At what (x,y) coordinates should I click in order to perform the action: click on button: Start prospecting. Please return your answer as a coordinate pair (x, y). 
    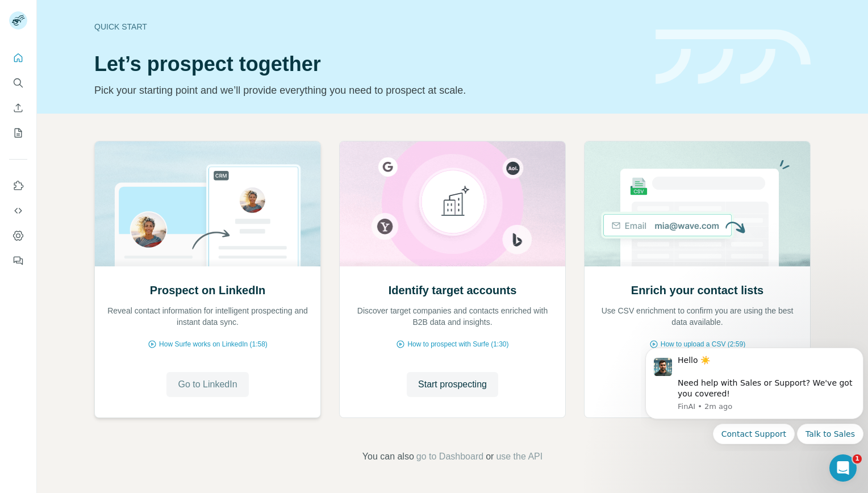
    Looking at the image, I should click on (452, 384).